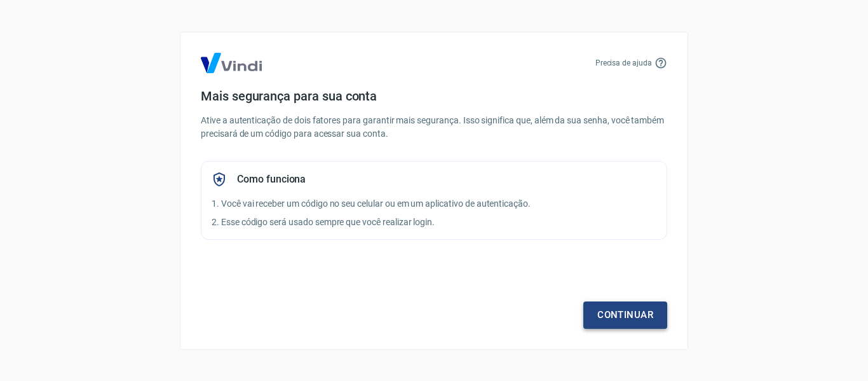 The image size is (868, 381). I want to click on p: 2. Esse código será usado sempre que você realizar login., so click(434, 222).